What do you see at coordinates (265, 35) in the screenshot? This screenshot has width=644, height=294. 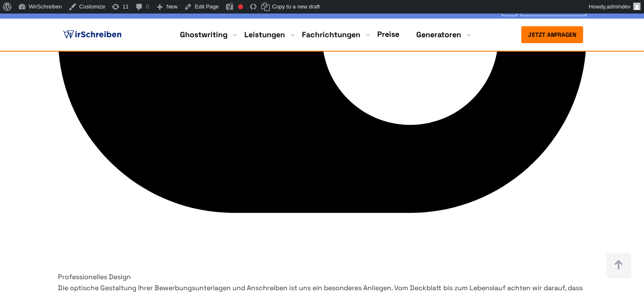 I see `a: Leistungen` at bounding box center [265, 35].